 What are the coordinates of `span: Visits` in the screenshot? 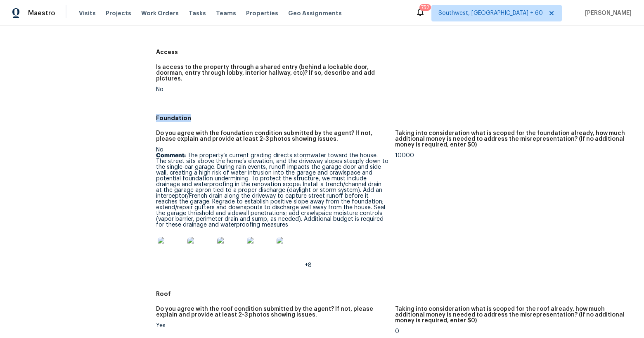 It's located at (87, 13).